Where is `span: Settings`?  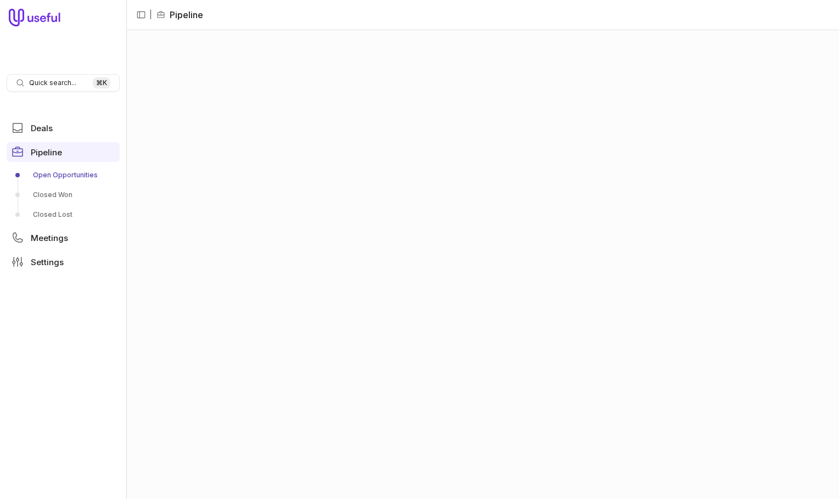 span: Settings is located at coordinates (47, 262).